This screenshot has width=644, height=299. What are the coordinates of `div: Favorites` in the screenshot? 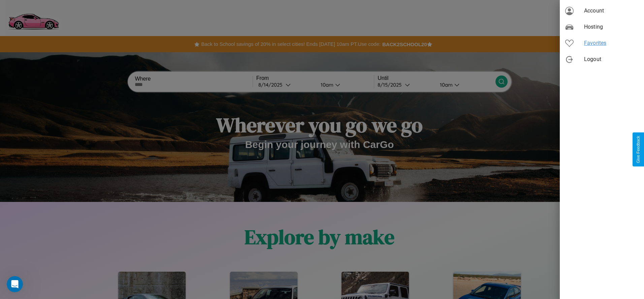 It's located at (602, 43).